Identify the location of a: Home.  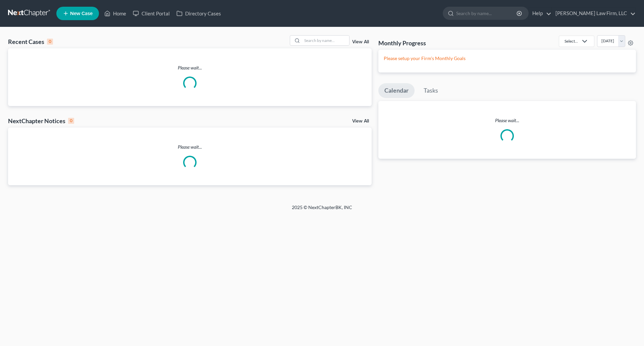
(115, 13).